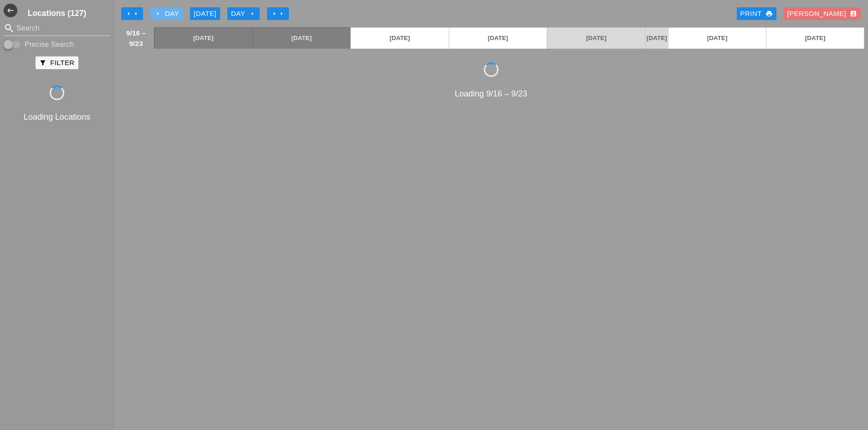 This screenshot has width=868, height=430. Describe the element at coordinates (756, 14) in the screenshot. I see `div: Print` at that location.